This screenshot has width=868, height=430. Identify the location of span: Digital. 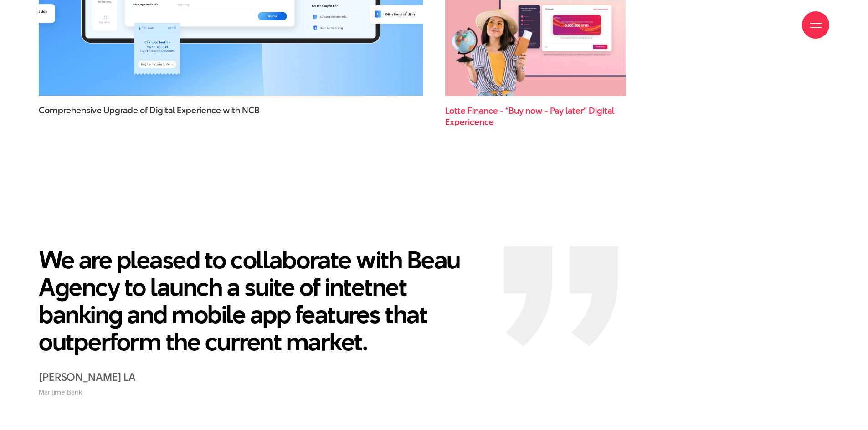
(162, 110).